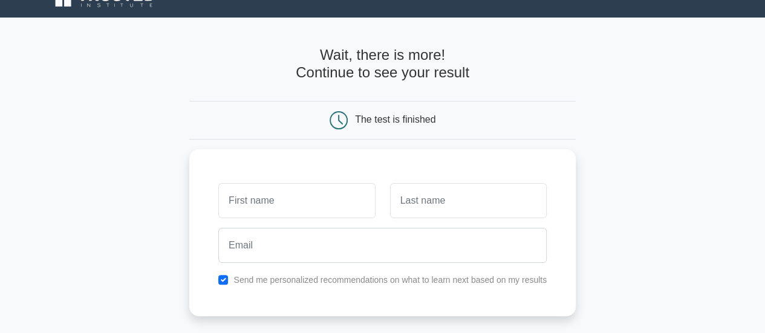 This screenshot has width=765, height=333. I want to click on div: The test is finished, so click(395, 119).